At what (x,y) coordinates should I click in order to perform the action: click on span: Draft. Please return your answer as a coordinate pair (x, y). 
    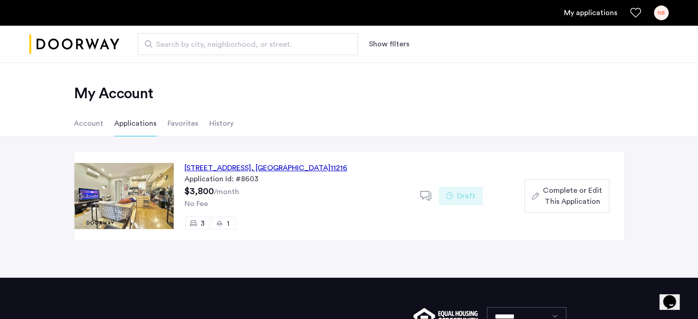
    Looking at the image, I should click on (467, 196).